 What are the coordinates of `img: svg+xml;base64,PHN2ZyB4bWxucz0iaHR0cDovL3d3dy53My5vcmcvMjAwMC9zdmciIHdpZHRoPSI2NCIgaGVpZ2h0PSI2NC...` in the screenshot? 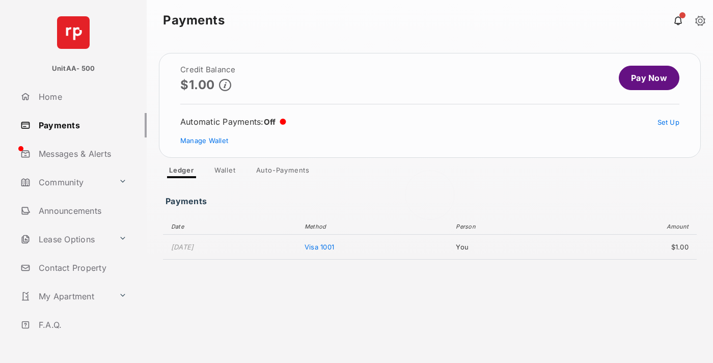 It's located at (73, 33).